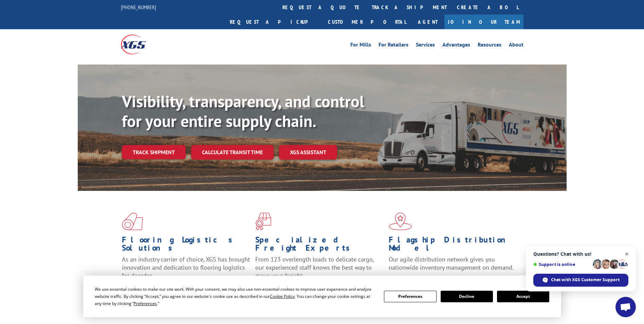 The image size is (644, 324). Describe the element at coordinates (467, 297) in the screenshot. I see `button: Decline` at that location.